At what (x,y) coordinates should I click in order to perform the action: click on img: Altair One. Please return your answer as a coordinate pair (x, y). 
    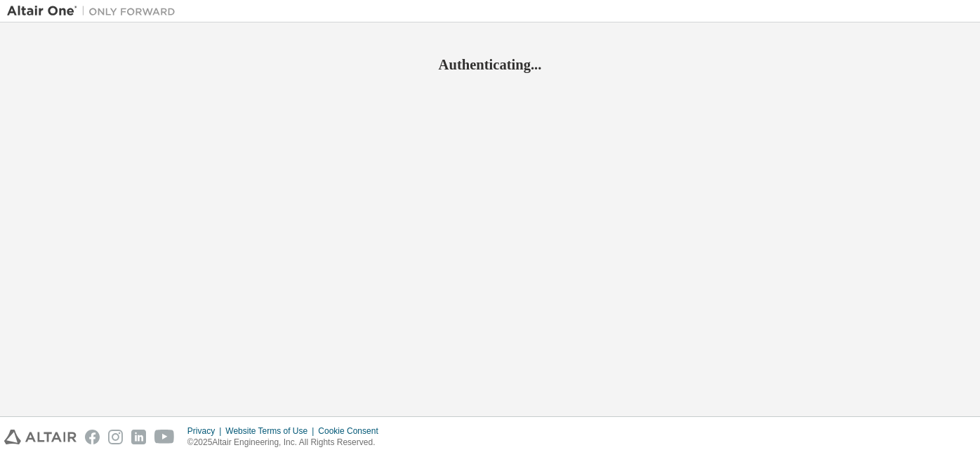
    Looking at the image, I should click on (95, 11).